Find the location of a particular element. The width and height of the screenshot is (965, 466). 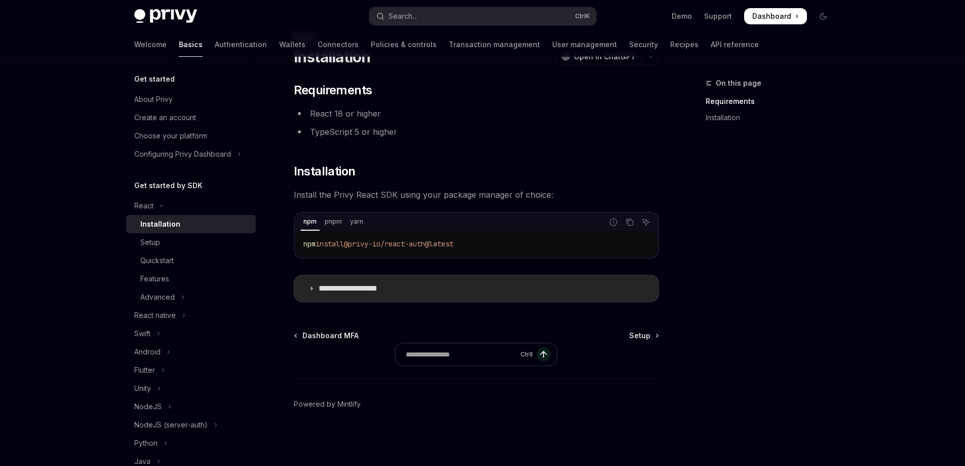

a: Quickstart is located at coordinates (191, 260).